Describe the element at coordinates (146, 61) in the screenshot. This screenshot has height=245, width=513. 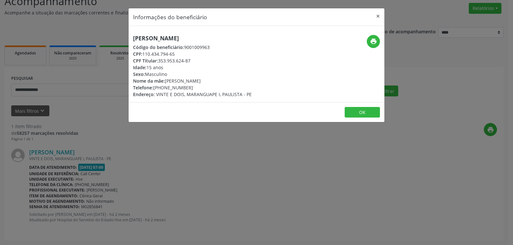
I see `span: CPF Titular:` at that location.